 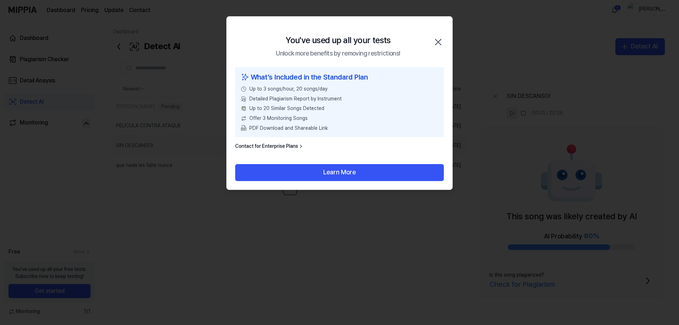 What do you see at coordinates (288, 89) in the screenshot?
I see `span: Up to 3 songs/hour, 20 songs/day` at bounding box center [288, 89].